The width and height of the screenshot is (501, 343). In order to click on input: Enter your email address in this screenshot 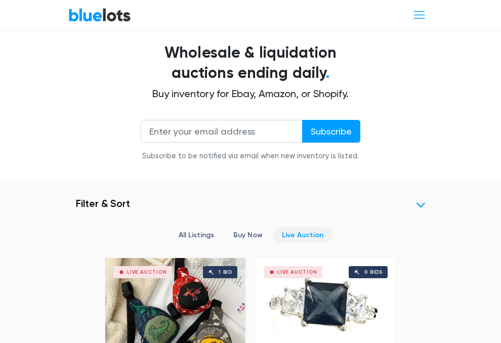, I will do `click(222, 131)`.